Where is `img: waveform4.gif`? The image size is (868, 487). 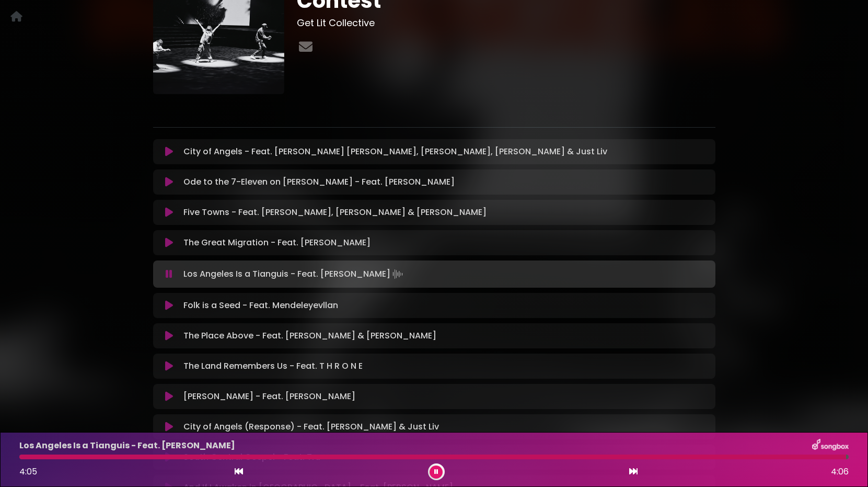 img: waveform4.gif is located at coordinates (398, 274).